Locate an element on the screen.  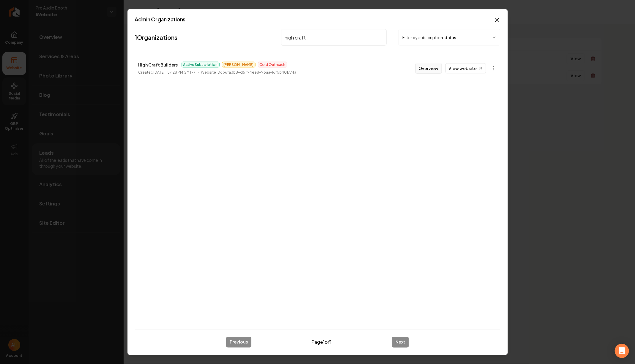
p: Created is located at coordinates (167, 73).